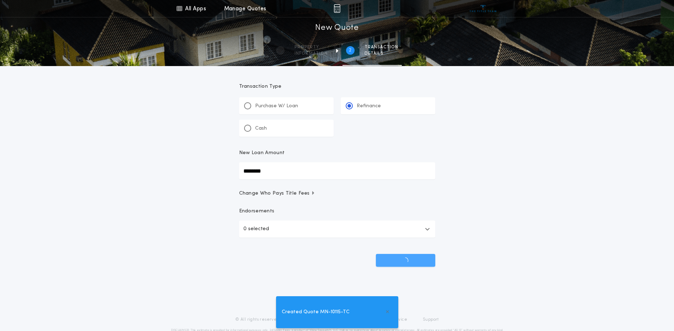 The width and height of the screenshot is (674, 331). What do you see at coordinates (262, 153) in the screenshot?
I see `p: New Loan Amount` at bounding box center [262, 153].